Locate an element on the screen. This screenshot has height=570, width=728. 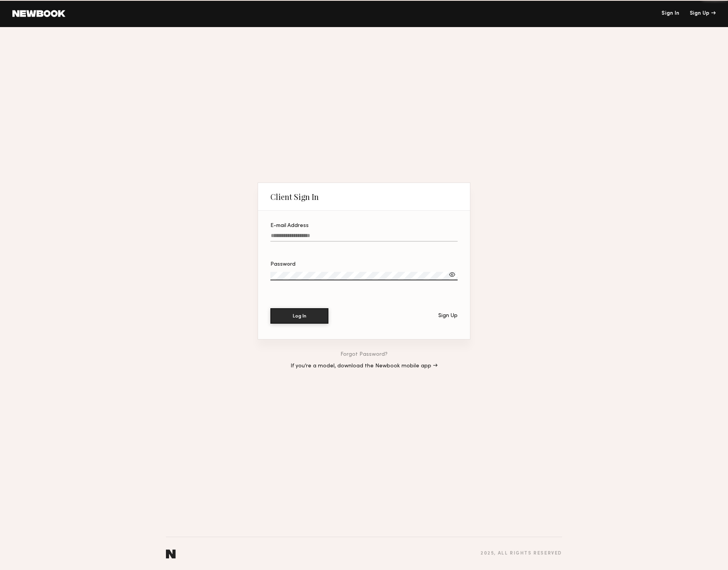
a: If you’re a model, download the Newbook mobile app → is located at coordinates (364, 366).